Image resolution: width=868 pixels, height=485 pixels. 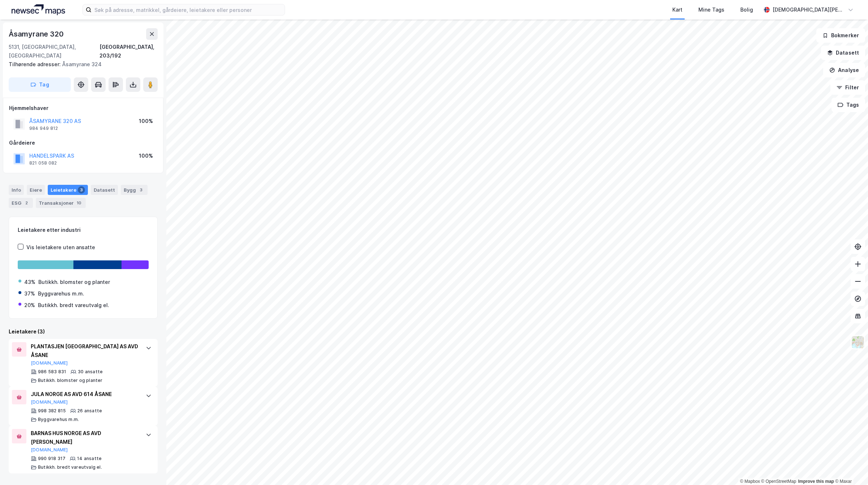 I want to click on div: 984 949 812, so click(x=43, y=129).